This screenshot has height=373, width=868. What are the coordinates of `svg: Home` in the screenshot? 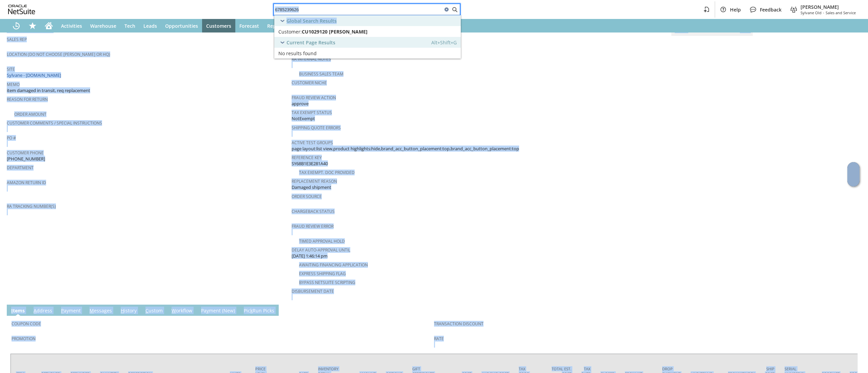 It's located at (49, 26).